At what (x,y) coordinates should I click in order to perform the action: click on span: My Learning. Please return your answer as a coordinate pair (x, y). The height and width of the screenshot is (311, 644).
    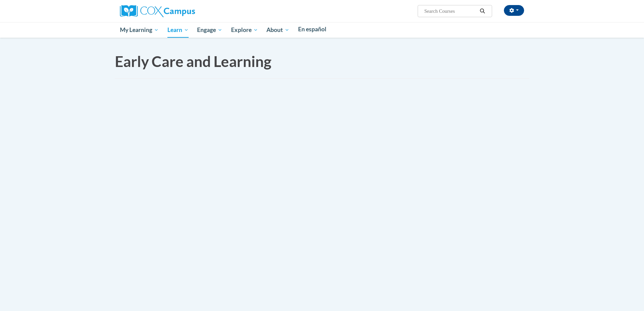
    Looking at the image, I should click on (139, 30).